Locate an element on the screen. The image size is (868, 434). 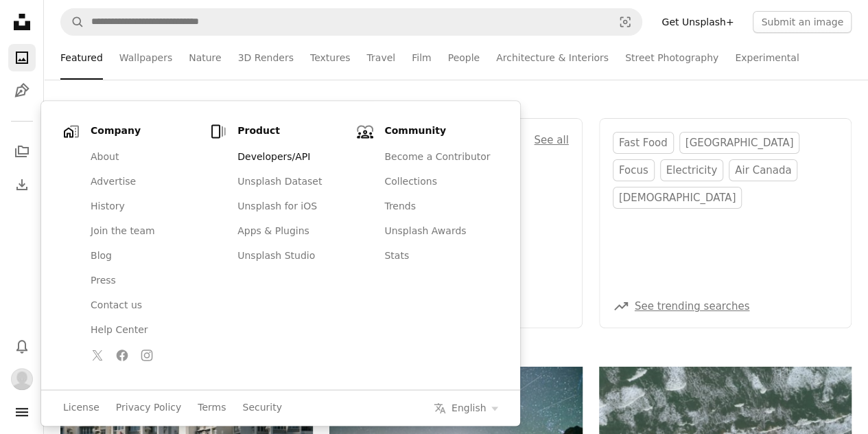
a: Architecture & Interiors is located at coordinates (552, 58).